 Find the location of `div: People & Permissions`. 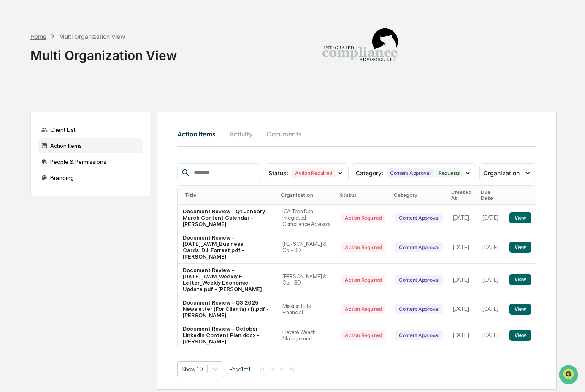

div: People & Permissions is located at coordinates (90, 161).